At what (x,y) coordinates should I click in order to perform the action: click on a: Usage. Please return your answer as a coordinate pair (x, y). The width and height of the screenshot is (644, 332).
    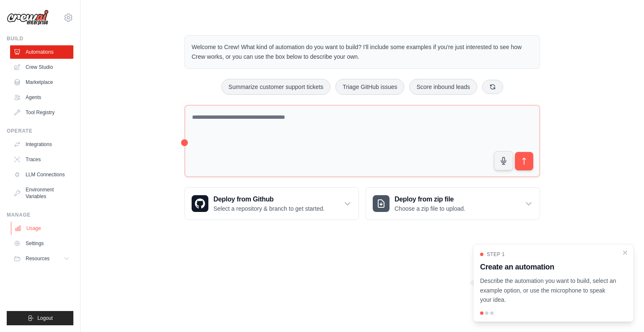
    Looking at the image, I should click on (42, 228).